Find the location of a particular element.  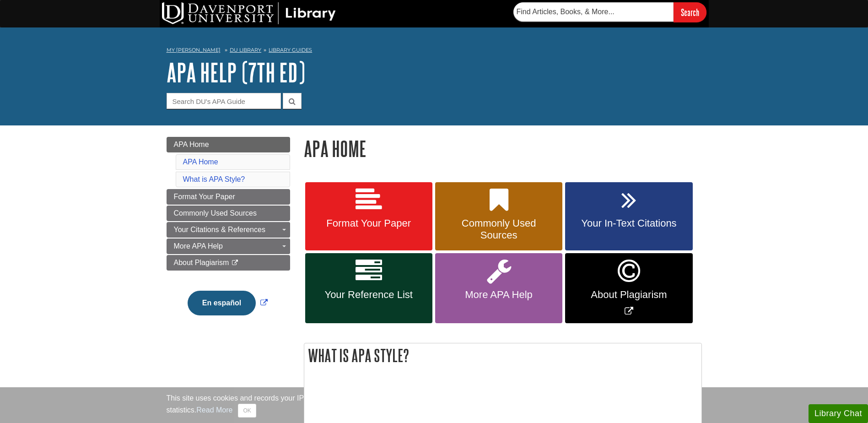

img: DU Library is located at coordinates (249, 13).